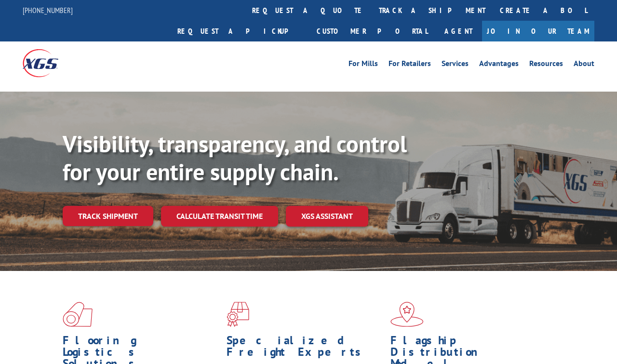 Image resolution: width=617 pixels, height=364 pixels. I want to click on img: xgs-icon-flagship-distribution-model-red, so click(407, 314).